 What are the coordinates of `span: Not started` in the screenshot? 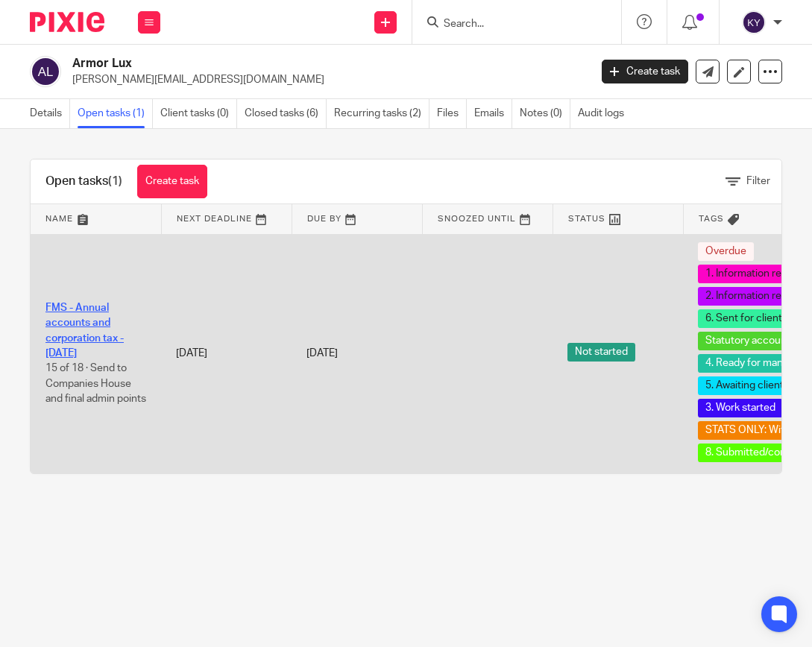 It's located at (601, 352).